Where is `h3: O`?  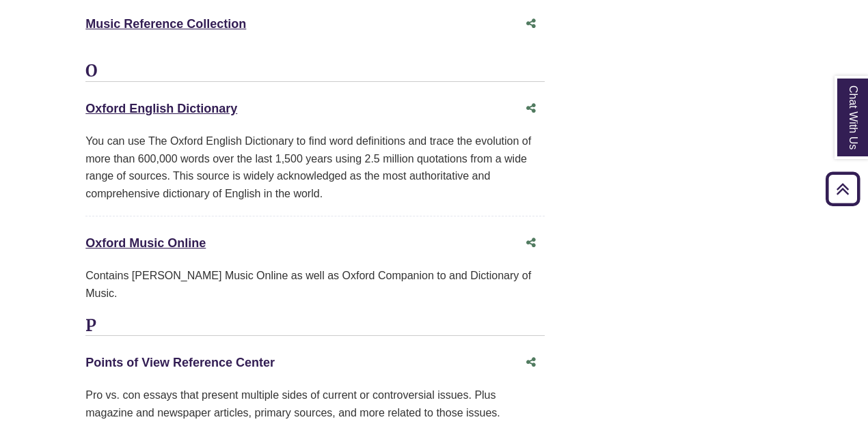
h3: O is located at coordinates (315, 72).